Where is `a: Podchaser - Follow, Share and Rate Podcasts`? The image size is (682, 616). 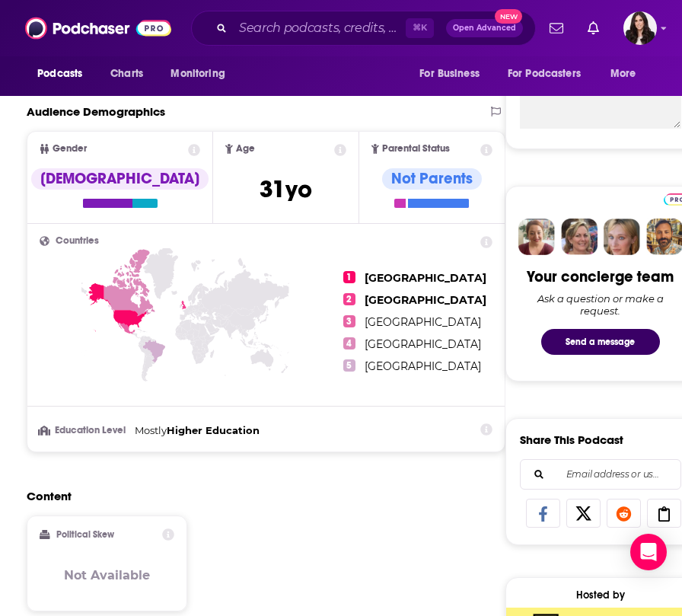 a: Podchaser - Follow, Share and Rate Podcasts is located at coordinates (99, 28).